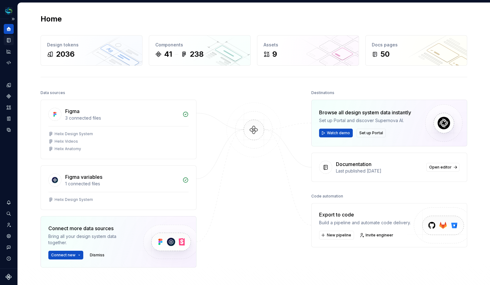 This screenshot has height=285, width=490. Describe the element at coordinates (336, 133) in the screenshot. I see `button: Watch demo` at that location.